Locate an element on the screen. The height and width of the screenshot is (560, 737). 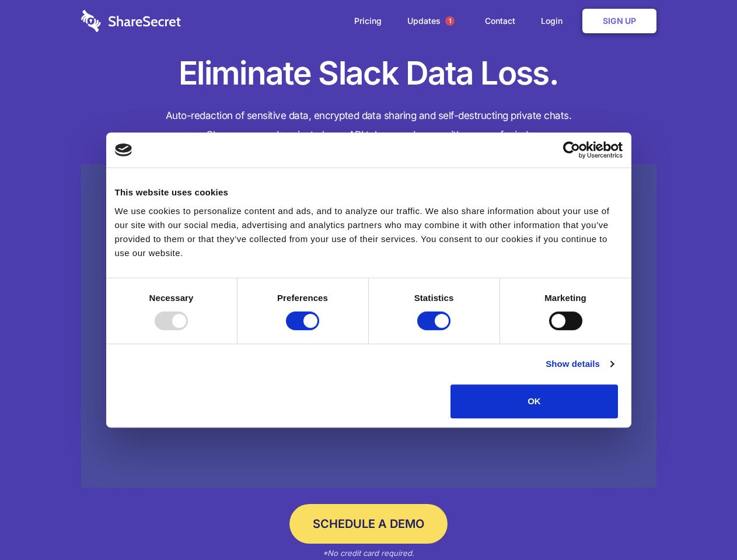
span: 1 is located at coordinates (450, 21).